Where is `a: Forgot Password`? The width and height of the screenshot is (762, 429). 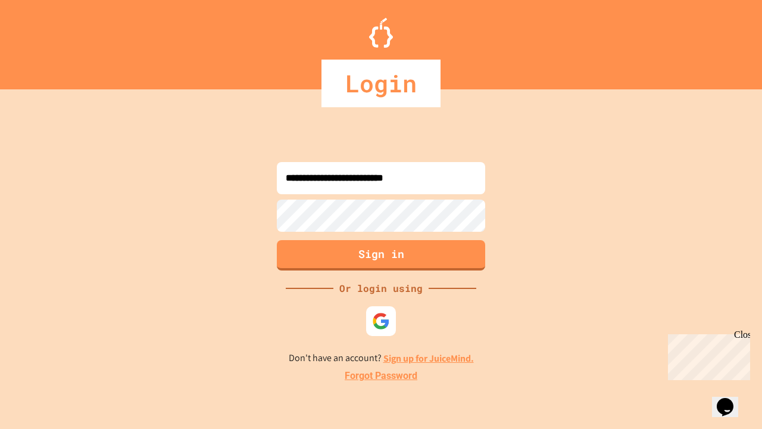 a: Forgot Password is located at coordinates (381, 376).